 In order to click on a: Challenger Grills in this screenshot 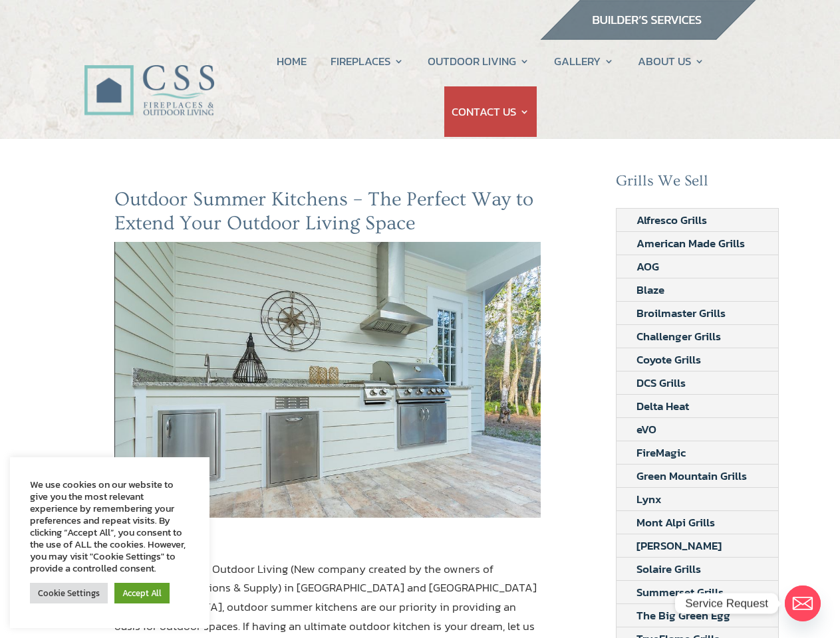, I will do `click(679, 336)`.